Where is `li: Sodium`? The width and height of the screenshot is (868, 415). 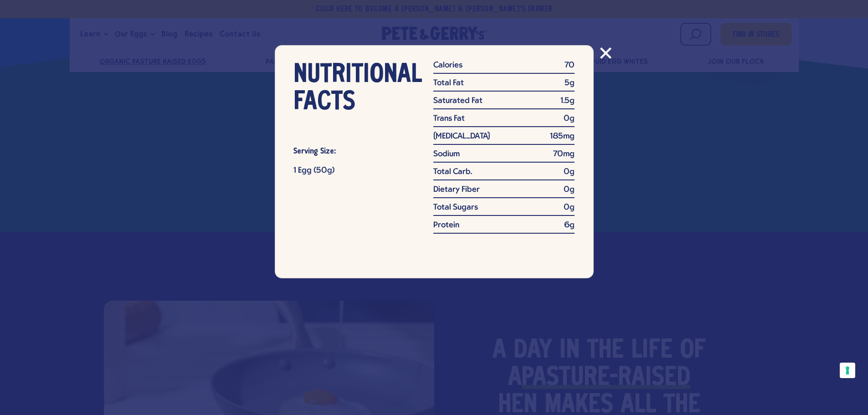
li: Sodium is located at coordinates (504, 156).